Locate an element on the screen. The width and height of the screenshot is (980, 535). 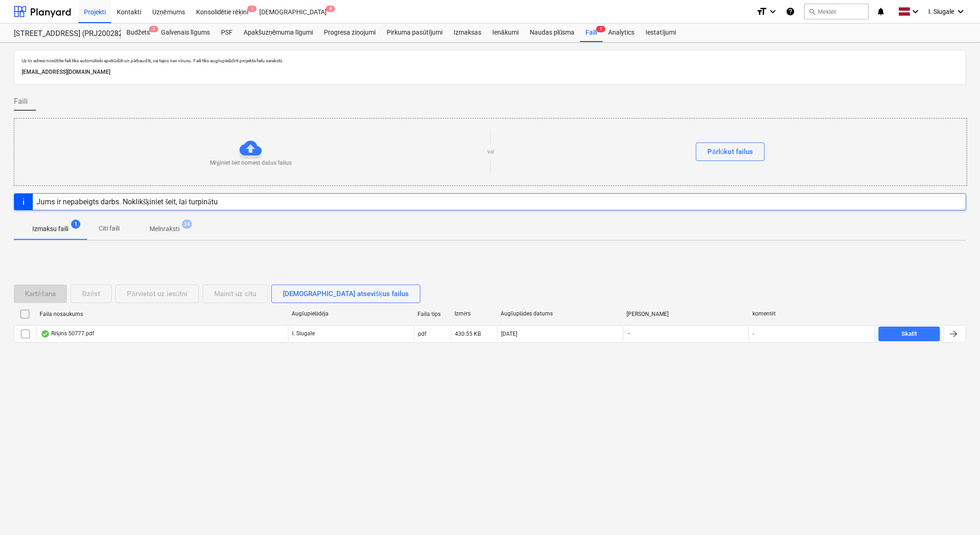
div: Pārlūkot failus is located at coordinates (729, 151).